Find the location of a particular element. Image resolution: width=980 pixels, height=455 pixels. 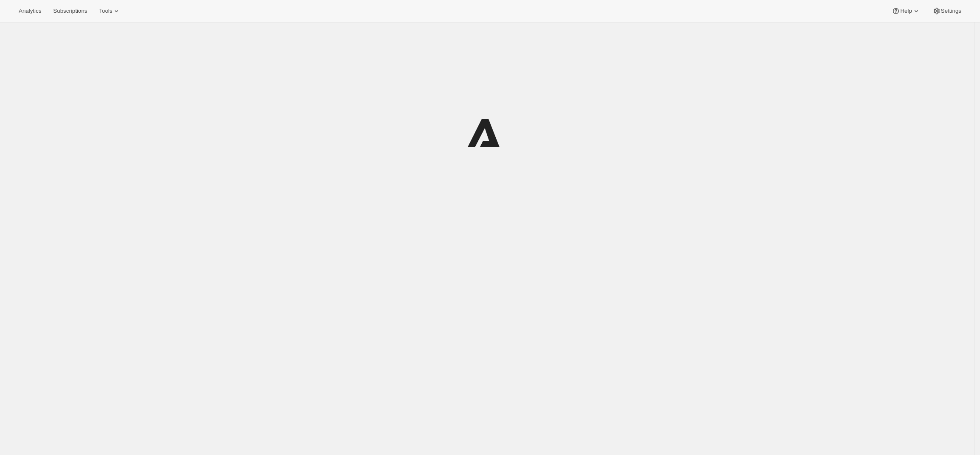

button: Settings is located at coordinates (947, 11).